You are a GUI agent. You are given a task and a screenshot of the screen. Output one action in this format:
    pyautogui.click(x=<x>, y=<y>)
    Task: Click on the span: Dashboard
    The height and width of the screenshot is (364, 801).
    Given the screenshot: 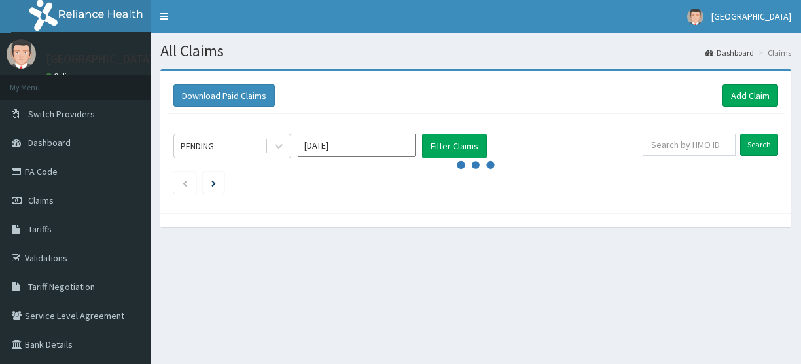 What is the action you would take?
    pyautogui.click(x=49, y=143)
    